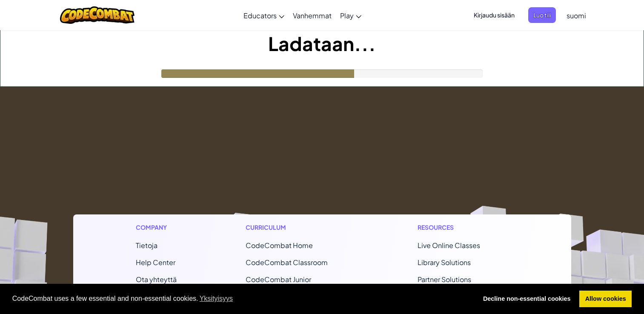 This screenshot has height=314, width=644. I want to click on span: Luo tili, so click(542, 15).